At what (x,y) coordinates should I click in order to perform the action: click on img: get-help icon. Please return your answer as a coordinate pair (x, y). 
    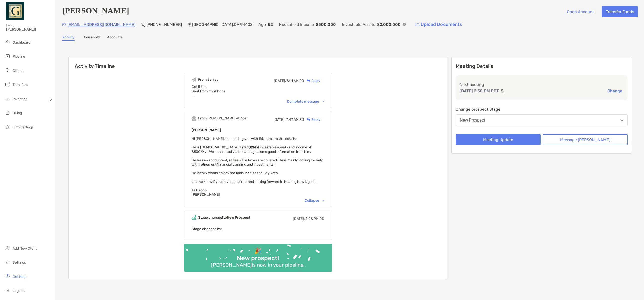
    Looking at the image, I should click on (8, 276).